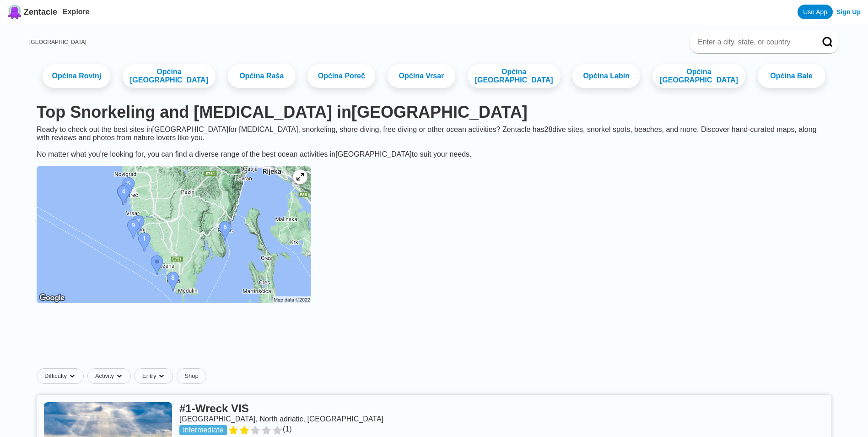 This screenshot has height=437, width=868. Describe the element at coordinates (342, 76) in the screenshot. I see `a: Općina Poreč` at that location.